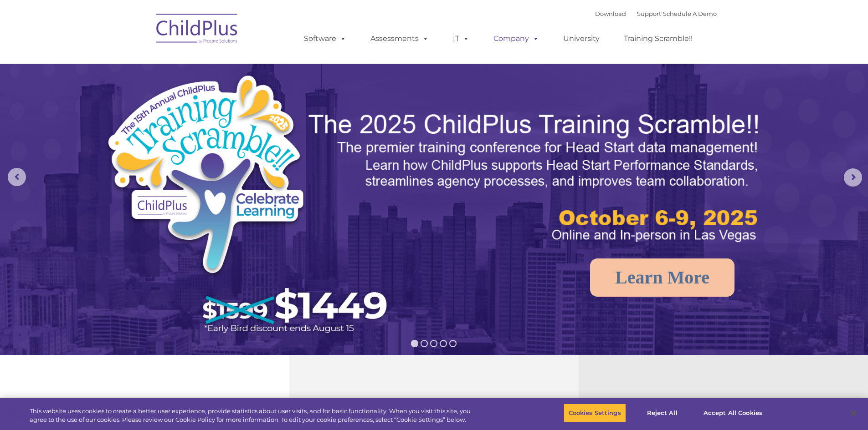  What do you see at coordinates (658, 39) in the screenshot?
I see `a: Training Scramble!!` at bounding box center [658, 39].